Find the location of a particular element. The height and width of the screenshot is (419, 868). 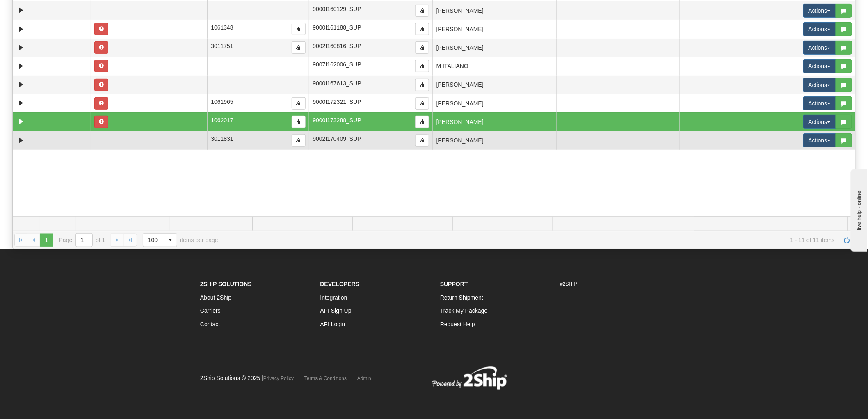

span: Page of 1 is located at coordinates (82, 241).